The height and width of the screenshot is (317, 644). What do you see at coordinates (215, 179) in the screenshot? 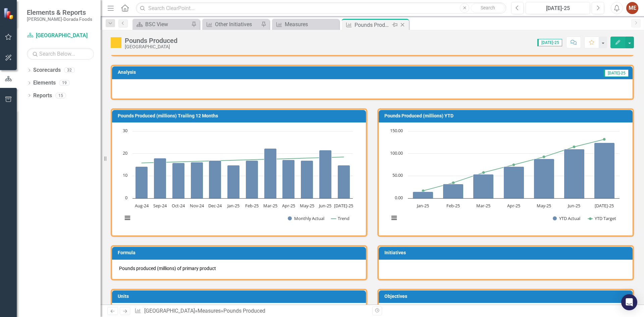
I see `path: Dec-24, 16.89801405. Monthly Actual.` at bounding box center [215, 179].